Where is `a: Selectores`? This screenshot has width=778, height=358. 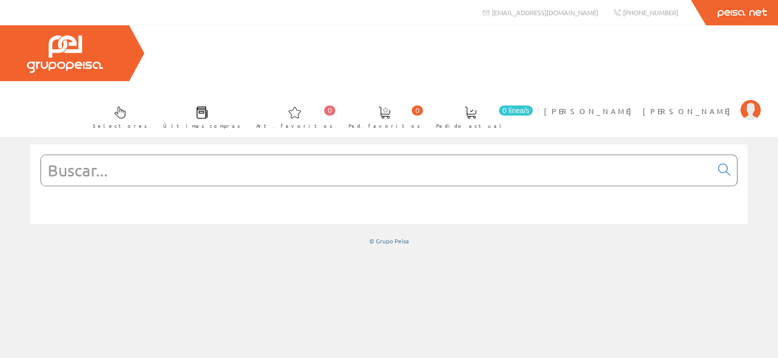 a: Selectores is located at coordinates (118, 116).